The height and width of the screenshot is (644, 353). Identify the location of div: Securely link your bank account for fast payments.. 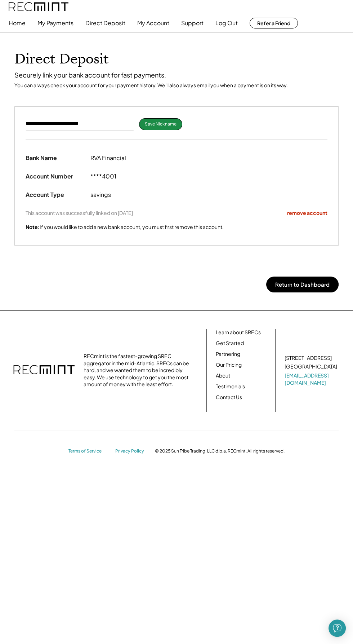
(176, 74).